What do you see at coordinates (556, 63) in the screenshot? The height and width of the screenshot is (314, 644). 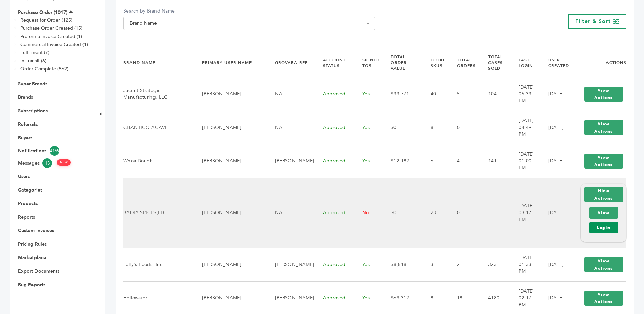 I see `th: User Created` at bounding box center [556, 63].